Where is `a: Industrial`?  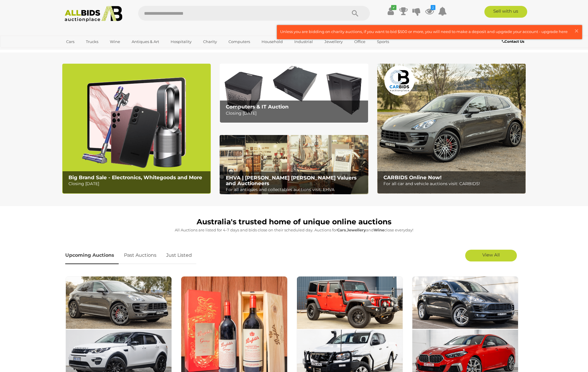 a: Industrial is located at coordinates (304, 42).